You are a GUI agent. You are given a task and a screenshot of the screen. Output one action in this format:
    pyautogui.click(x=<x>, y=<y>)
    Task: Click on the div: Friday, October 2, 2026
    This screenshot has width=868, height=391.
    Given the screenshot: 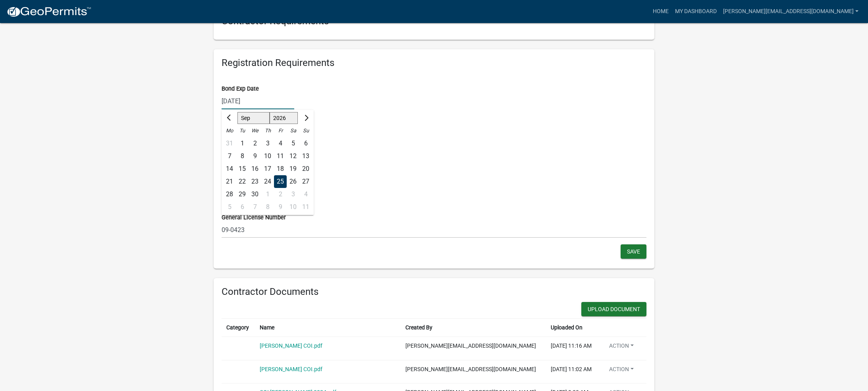 What is the action you would take?
    pyautogui.click(x=280, y=194)
    